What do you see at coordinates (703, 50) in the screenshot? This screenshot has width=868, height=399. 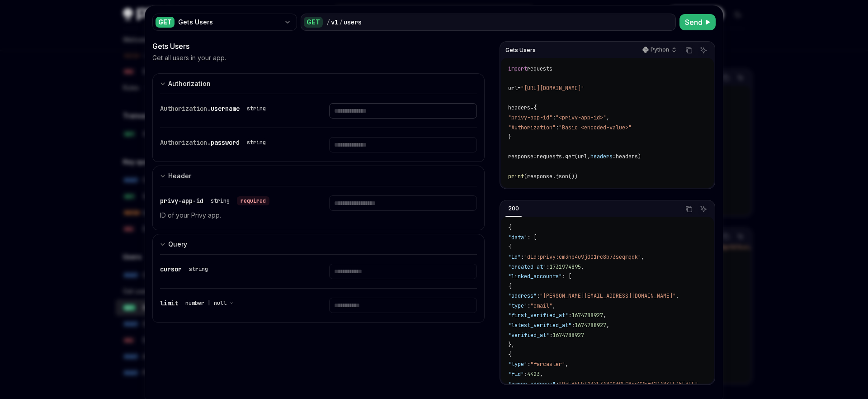 I see `button: Ask AI` at bounding box center [703, 50].